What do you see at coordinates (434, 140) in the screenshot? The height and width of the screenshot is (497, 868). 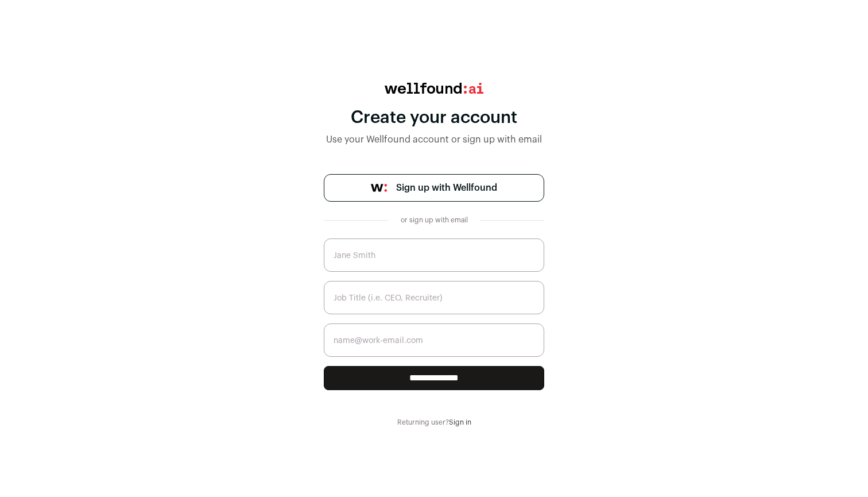 I see `div: Use your Wellfound account or sign up with email` at bounding box center [434, 140].